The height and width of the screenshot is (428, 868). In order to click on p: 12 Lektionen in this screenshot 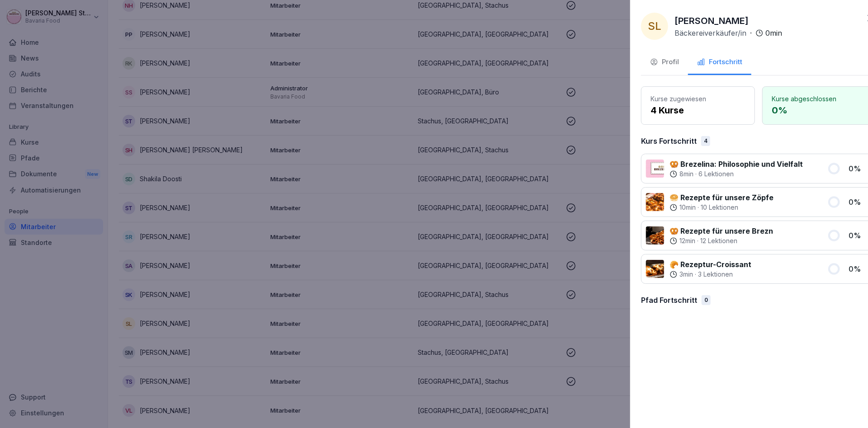, I will do `click(719, 241)`.